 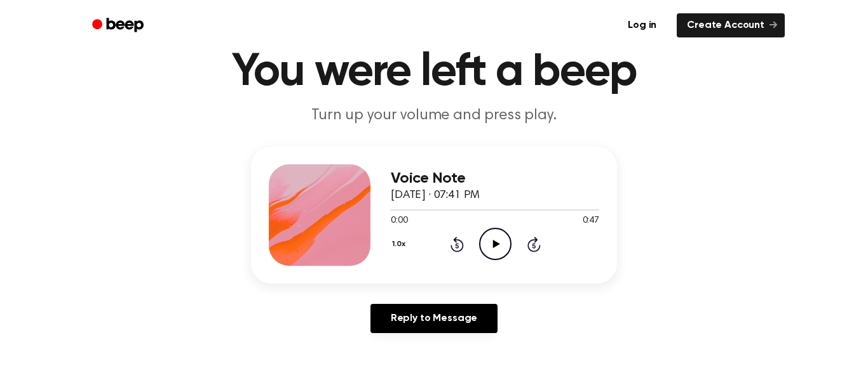 What do you see at coordinates (434, 73) in the screenshot?
I see `h1: You were left a beep` at bounding box center [434, 73].